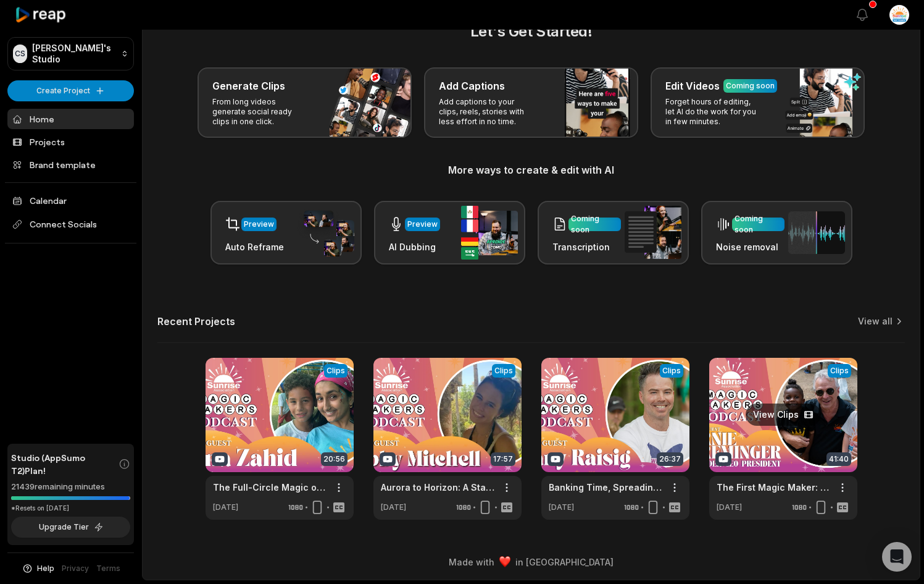  What do you see at coordinates (531, 170) in the screenshot?
I see `h3: More ways to create & edit with AI` at bounding box center [531, 170].